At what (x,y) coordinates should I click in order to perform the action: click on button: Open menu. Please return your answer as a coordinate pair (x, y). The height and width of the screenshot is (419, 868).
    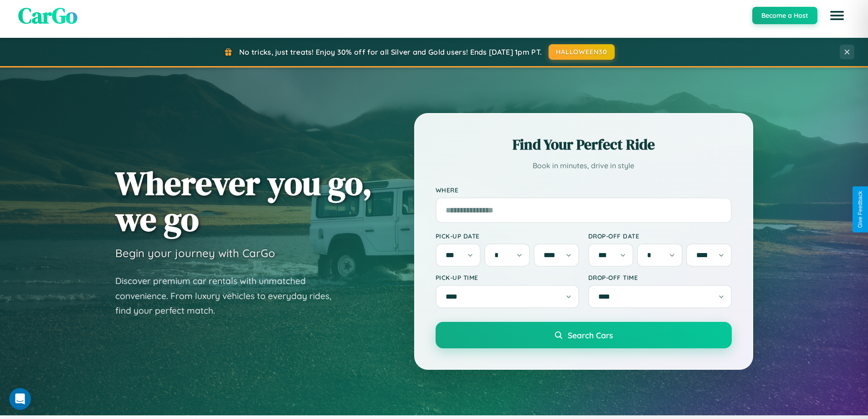
    Looking at the image, I should click on (837, 15).